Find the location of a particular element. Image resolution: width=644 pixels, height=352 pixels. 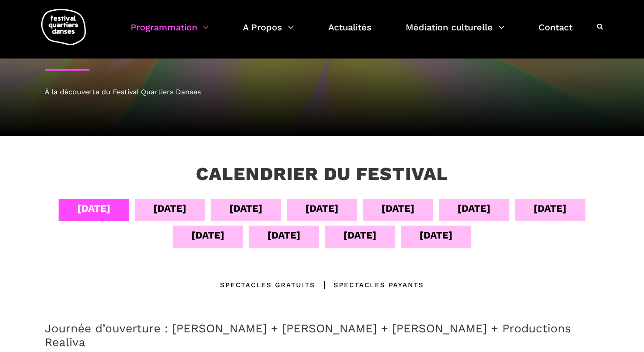

div: Spectacles Payants is located at coordinates (369, 285).